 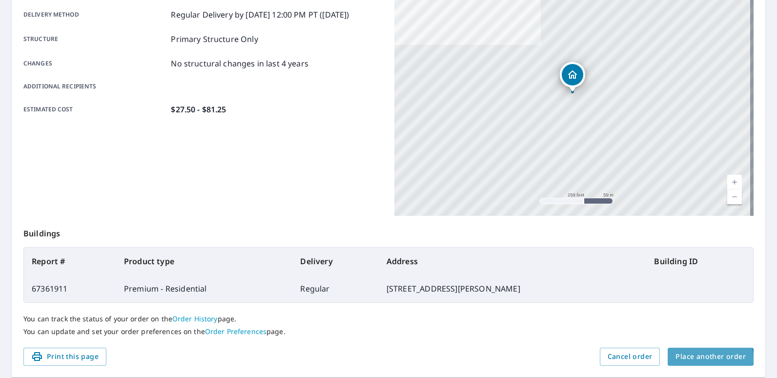 What do you see at coordinates (65, 356) in the screenshot?
I see `span: Print this page` at bounding box center [65, 356].